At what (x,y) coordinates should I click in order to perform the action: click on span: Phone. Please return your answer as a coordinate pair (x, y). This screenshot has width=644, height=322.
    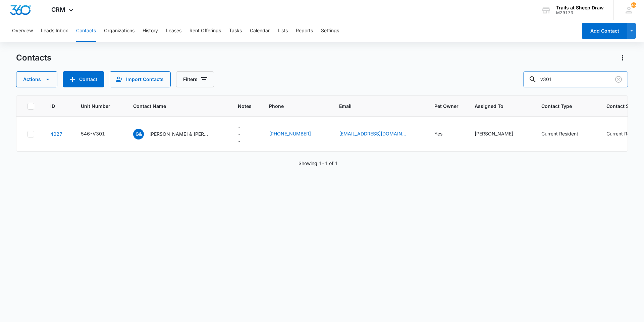
    Looking at the image, I should click on (291, 106).